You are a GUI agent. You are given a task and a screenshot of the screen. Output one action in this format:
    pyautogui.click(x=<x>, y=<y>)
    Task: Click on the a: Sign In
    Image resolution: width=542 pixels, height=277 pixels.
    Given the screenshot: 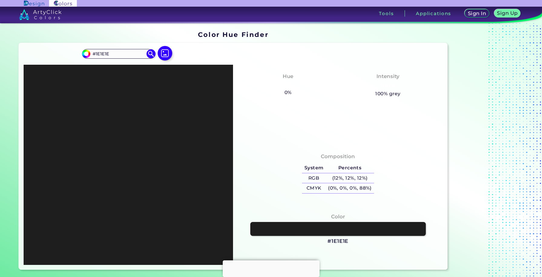 What is the action you would take?
    pyautogui.click(x=477, y=13)
    